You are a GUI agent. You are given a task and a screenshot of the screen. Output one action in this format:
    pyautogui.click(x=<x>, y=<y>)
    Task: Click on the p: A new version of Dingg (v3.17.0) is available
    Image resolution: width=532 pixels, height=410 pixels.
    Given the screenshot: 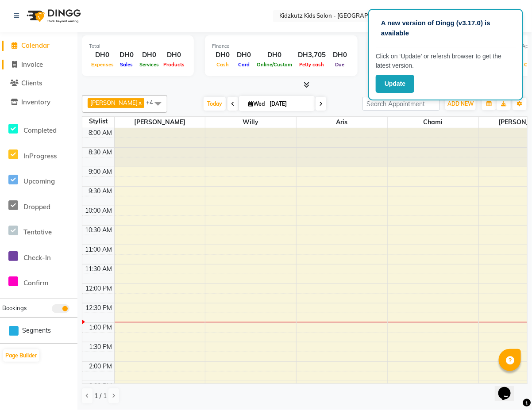 What is the action you would take?
    pyautogui.click(x=446, y=28)
    